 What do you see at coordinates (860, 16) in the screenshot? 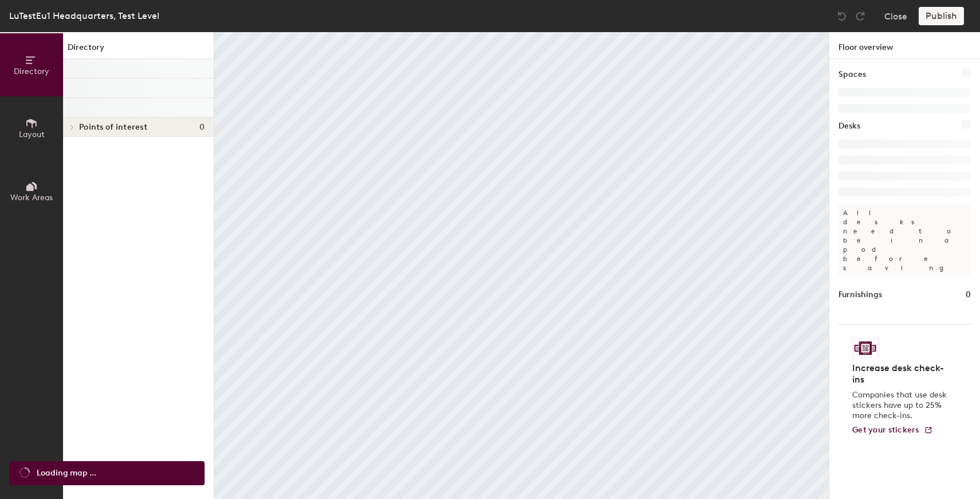
I see `img: Redo` at bounding box center [860, 16].